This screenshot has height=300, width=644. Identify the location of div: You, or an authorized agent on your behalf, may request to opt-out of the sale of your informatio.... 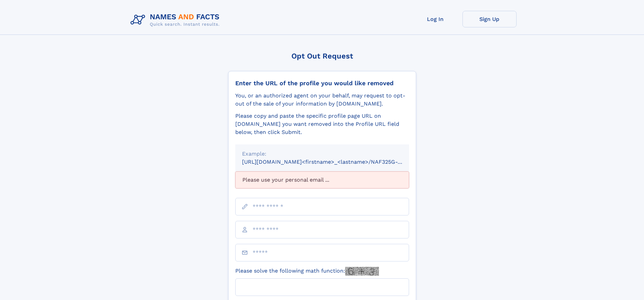
(322, 100).